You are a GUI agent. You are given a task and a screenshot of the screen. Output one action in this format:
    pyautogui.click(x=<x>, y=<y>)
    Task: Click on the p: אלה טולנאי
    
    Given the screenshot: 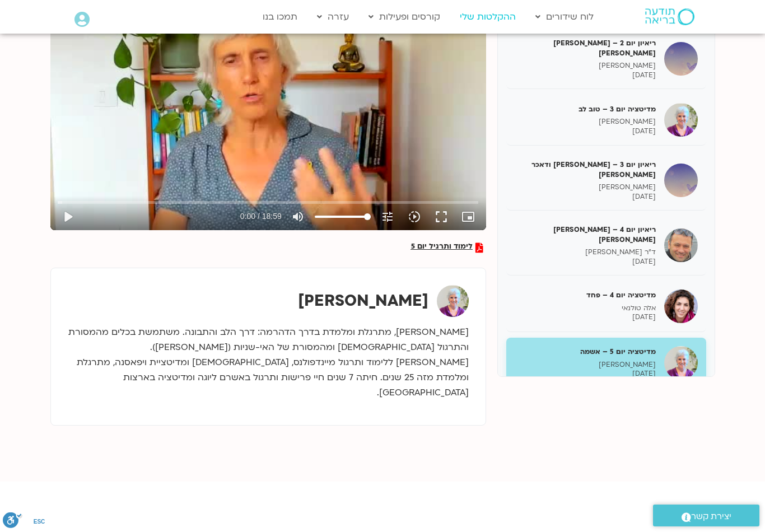 What is the action you would take?
    pyautogui.click(x=585, y=308)
    